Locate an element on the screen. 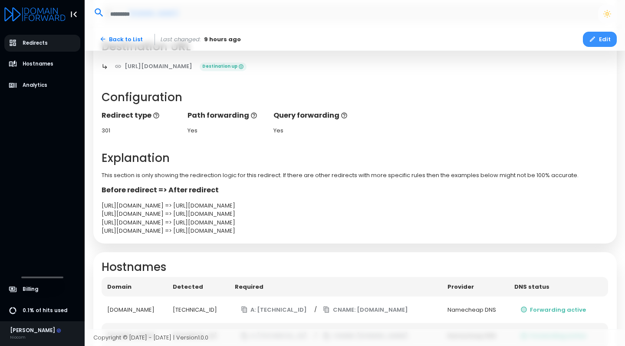 This screenshot has width=625, height=346. span: 0.1% of hits used is located at coordinates (45, 311).